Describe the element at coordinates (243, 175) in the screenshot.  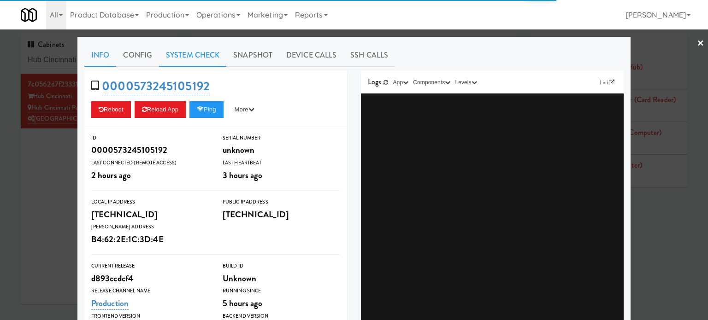
I see `span: 3 hours ago` at that location.